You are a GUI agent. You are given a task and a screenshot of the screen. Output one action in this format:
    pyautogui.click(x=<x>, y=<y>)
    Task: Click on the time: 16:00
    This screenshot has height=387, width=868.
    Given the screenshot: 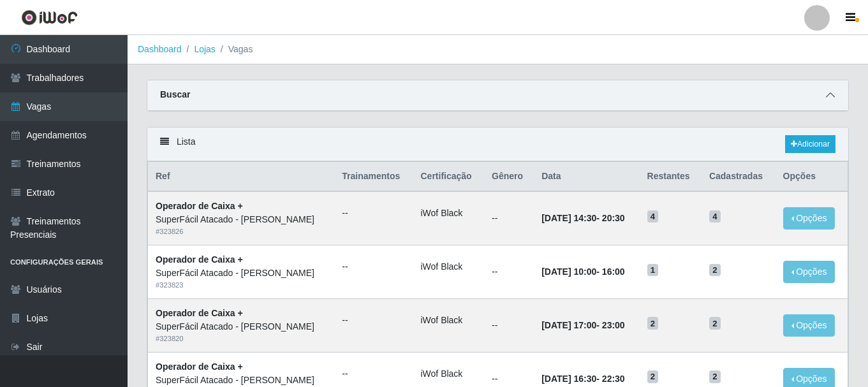 What is the action you would take?
    pyautogui.click(x=614, y=271)
    